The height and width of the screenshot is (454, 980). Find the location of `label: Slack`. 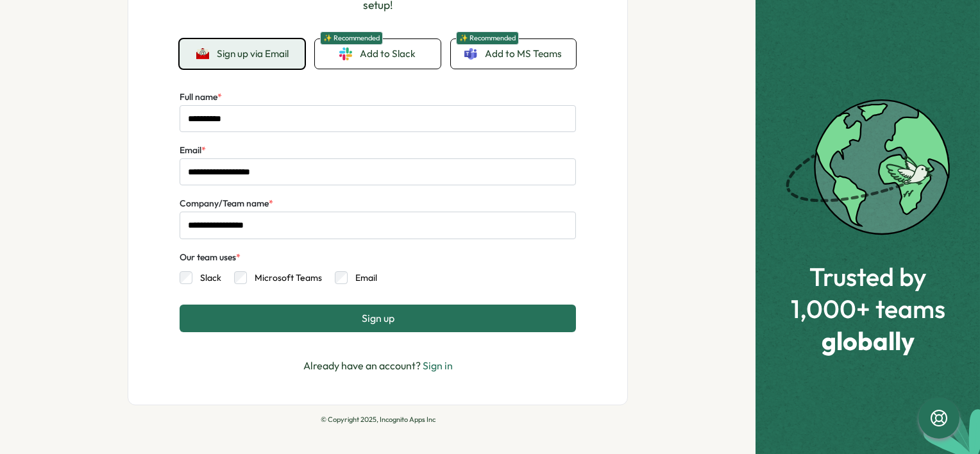

label: Slack is located at coordinates (206, 278).